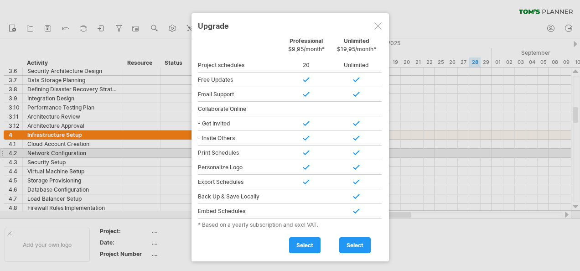 Image resolution: width=580 pixels, height=271 pixels. I want to click on div: - Get Invited, so click(239, 124).